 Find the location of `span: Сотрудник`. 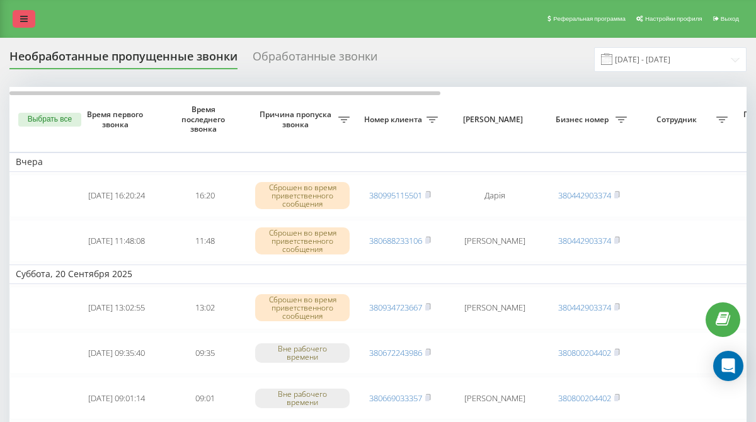

span: Сотрудник is located at coordinates (678, 120).